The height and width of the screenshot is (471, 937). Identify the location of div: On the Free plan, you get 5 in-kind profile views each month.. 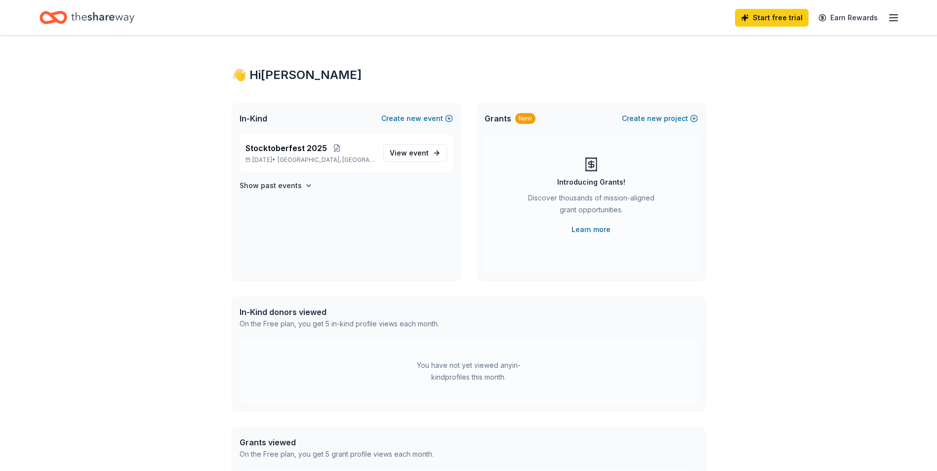
(339, 324).